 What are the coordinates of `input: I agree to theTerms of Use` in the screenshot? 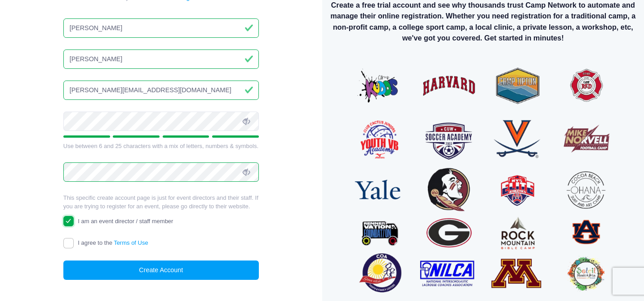 It's located at (68, 243).